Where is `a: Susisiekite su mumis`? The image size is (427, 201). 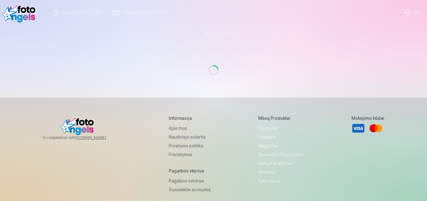 a: Susisiekite su mumis is located at coordinates (189, 190).